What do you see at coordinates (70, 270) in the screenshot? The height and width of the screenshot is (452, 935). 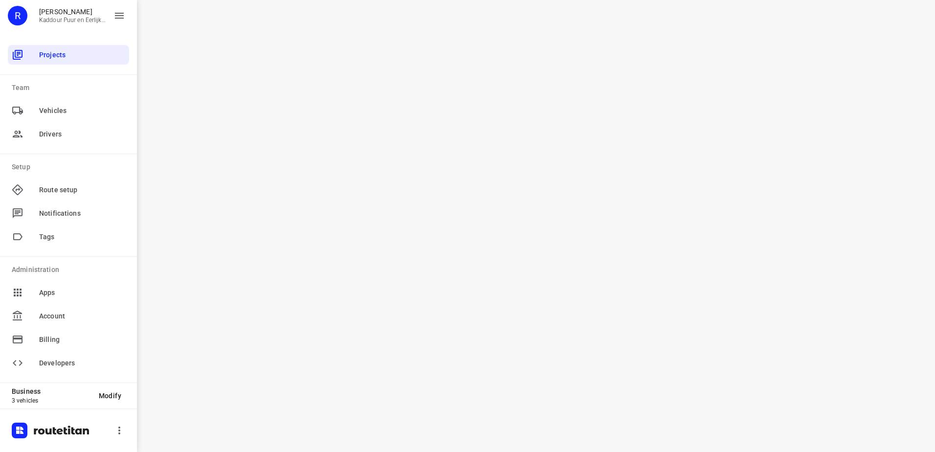 I see `p: Administration` at bounding box center [70, 270].